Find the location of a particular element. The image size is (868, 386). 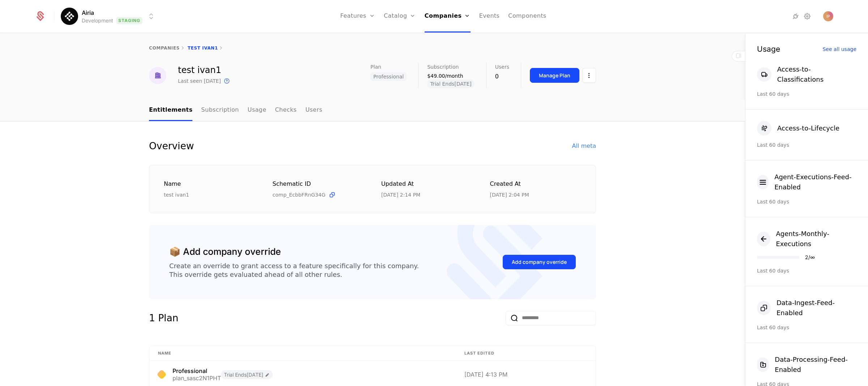

button: Access-to-Lifecycle is located at coordinates (798, 128).